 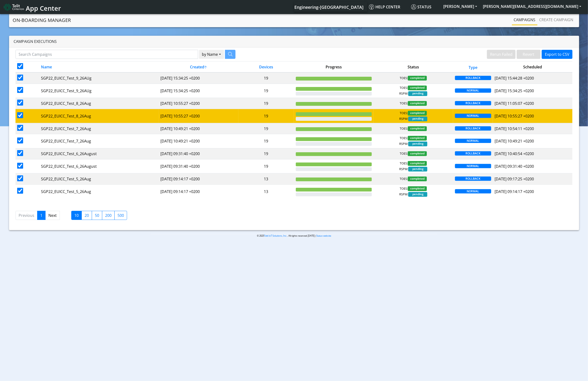 What do you see at coordinates (529, 54) in the screenshot?
I see `button: Revert` at bounding box center [529, 54].